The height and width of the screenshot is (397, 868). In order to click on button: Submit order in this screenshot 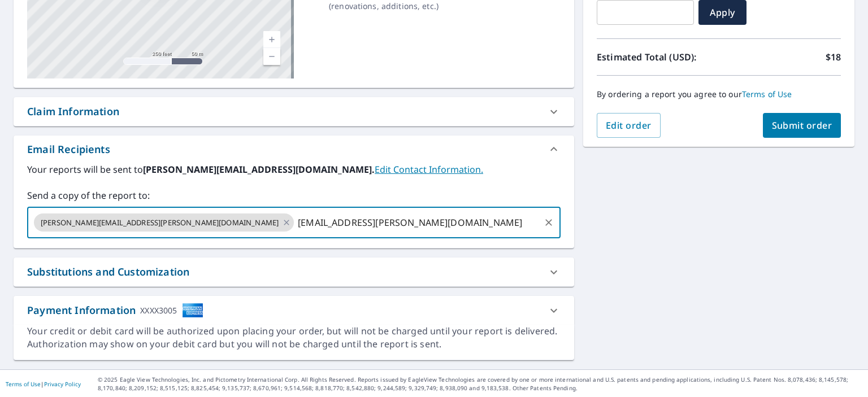, I will do `click(802, 125)`.